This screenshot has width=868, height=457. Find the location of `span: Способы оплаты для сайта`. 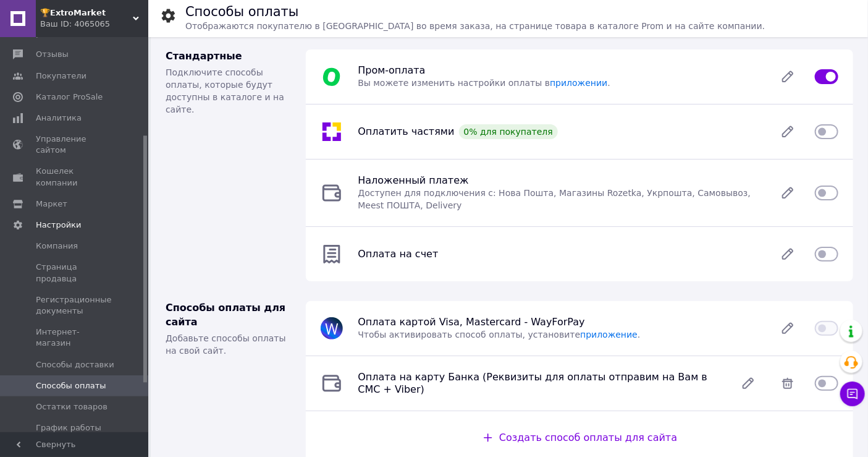

span: Способы оплаты для сайта is located at coordinates (225, 314).